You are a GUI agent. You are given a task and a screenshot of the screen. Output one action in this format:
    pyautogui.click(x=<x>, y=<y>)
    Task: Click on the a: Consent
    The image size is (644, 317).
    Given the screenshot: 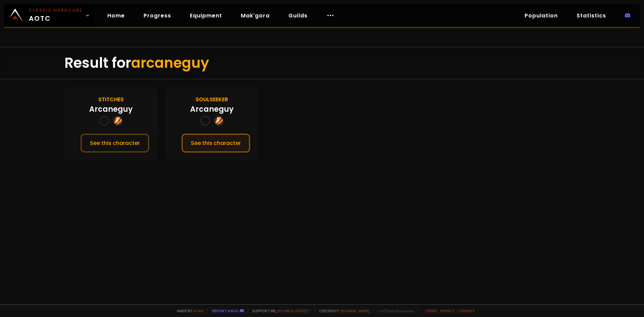 What is the action you would take?
    pyautogui.click(x=466, y=310)
    